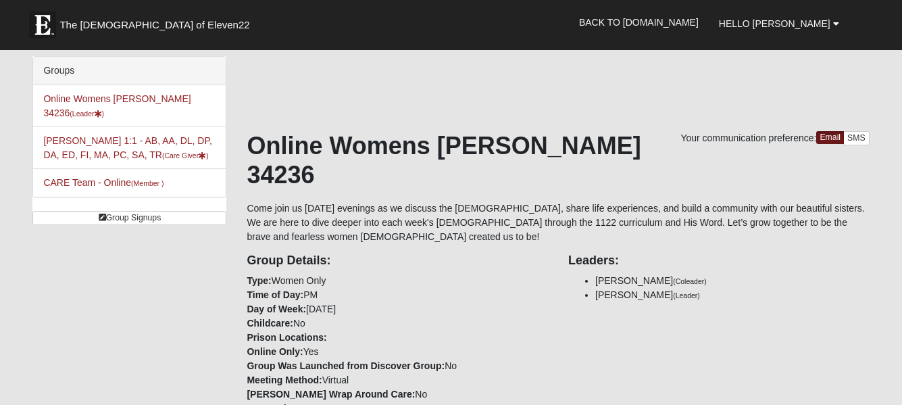 The height and width of the screenshot is (405, 902). I want to click on strong: Group Was Launched from Discover Group:, so click(345, 366).